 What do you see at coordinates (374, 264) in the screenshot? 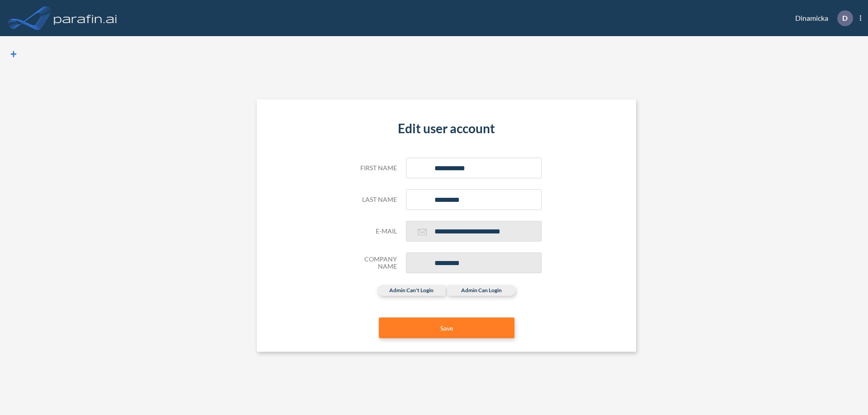
I see `h5: Company Name` at bounding box center [374, 264].